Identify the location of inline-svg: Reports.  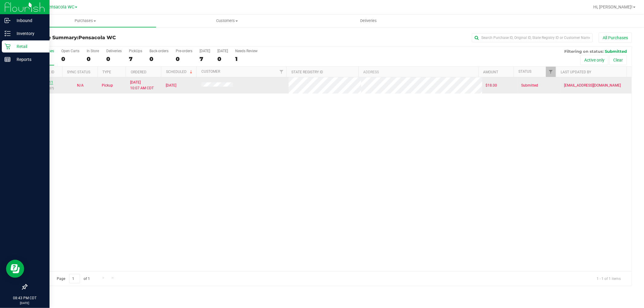
(7, 60).